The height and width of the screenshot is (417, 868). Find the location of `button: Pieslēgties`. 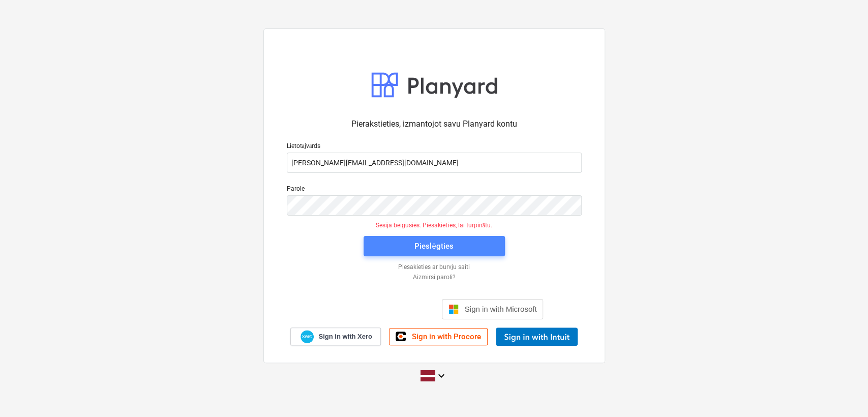

button: Pieslēgties is located at coordinates (434, 246).